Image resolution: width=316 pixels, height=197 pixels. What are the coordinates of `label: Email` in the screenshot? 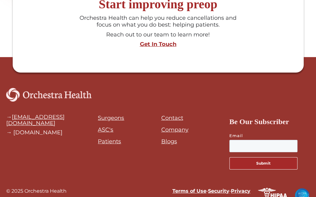 It's located at (267, 136).